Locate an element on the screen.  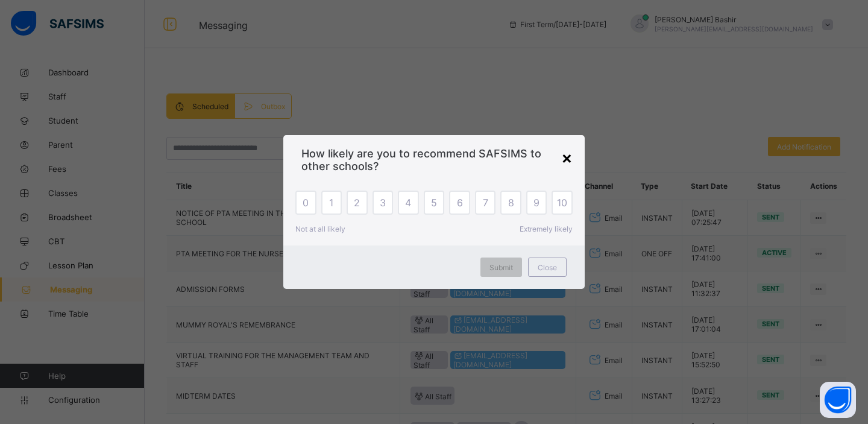
div: 0 is located at coordinates (305, 203).